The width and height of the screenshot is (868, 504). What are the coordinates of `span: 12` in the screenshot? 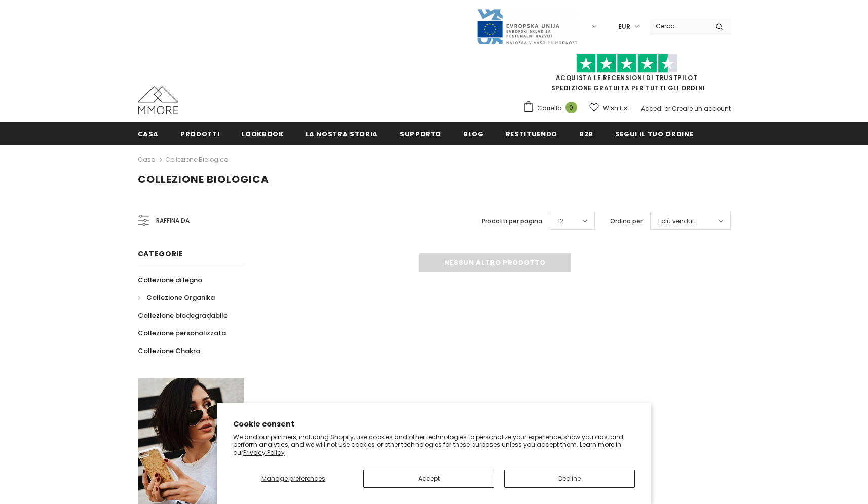 It's located at (560, 221).